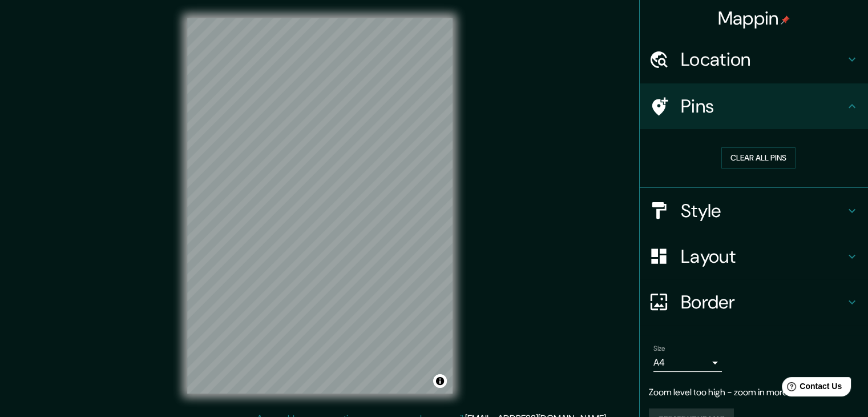 Image resolution: width=868 pixels, height=417 pixels. What do you see at coordinates (763, 210) in the screenshot?
I see `h4: Style` at bounding box center [763, 210].